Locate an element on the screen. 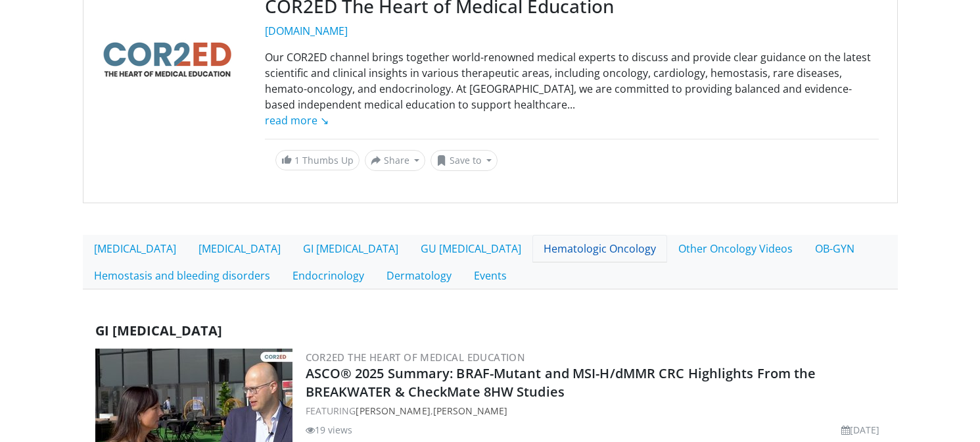  a: COR2ED The Heart of Medical Education is located at coordinates (415, 357).